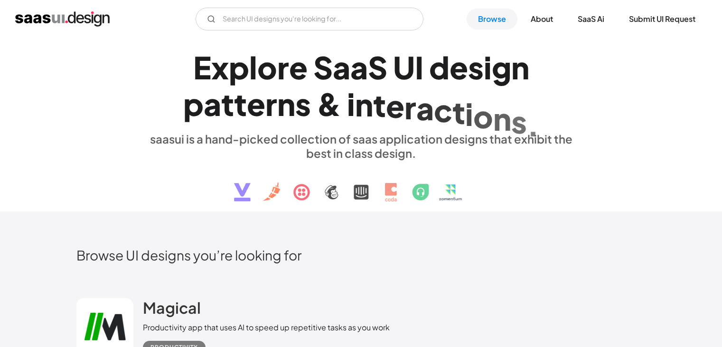 This screenshot has height=347, width=722. I want to click on a: Submit UI Request, so click(662, 19).